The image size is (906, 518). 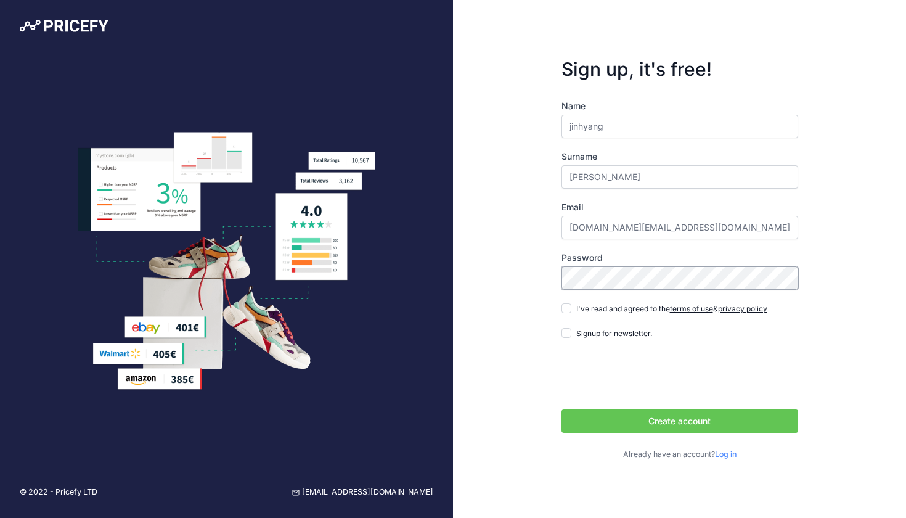 I want to click on button: Create account, so click(x=680, y=421).